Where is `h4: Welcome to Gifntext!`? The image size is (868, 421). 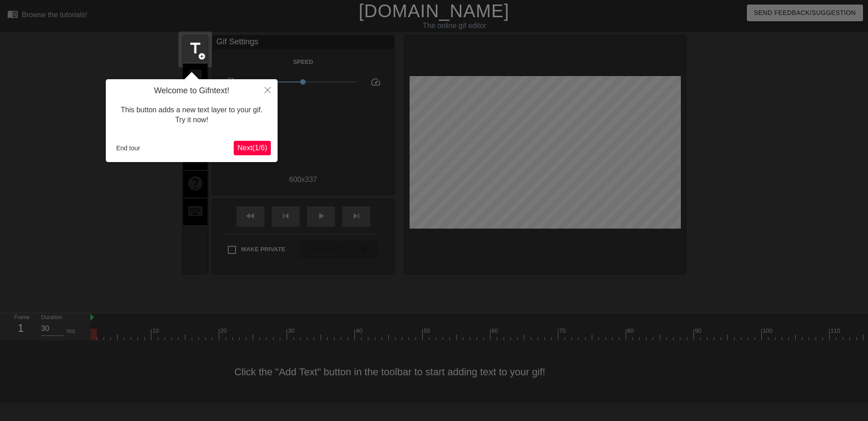
h4: Welcome to Gifntext! is located at coordinates (192, 91).